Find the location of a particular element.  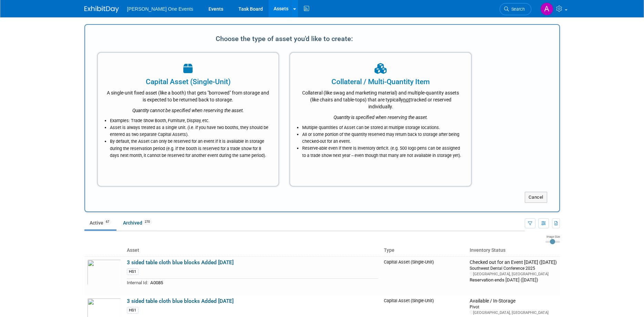

li: By default, the Asset can only be reserved for an event if it is available in storage during the ... is located at coordinates (190, 148).